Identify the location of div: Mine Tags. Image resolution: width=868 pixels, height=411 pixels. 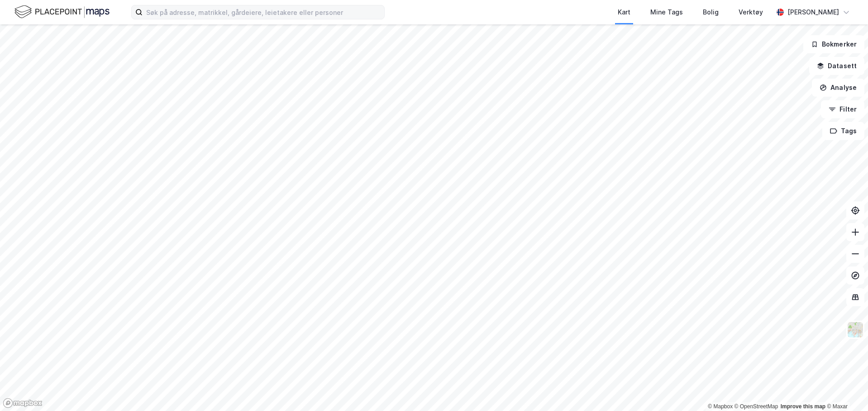
(667, 12).